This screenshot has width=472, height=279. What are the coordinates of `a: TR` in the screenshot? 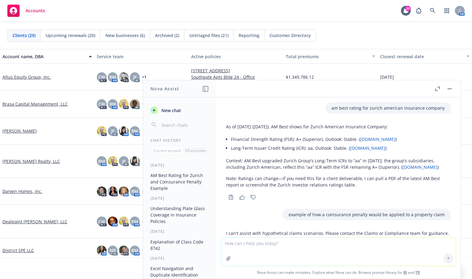 It's located at (418, 272).